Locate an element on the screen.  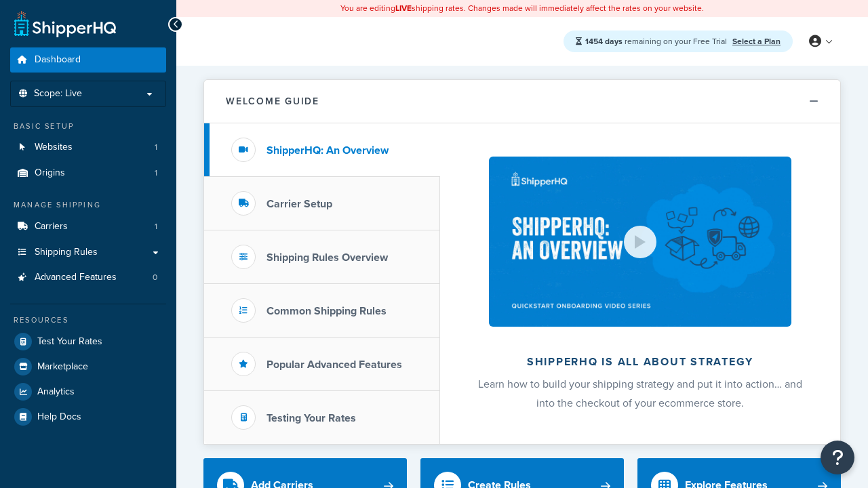
div: Manage Shipping is located at coordinates (89, 204).